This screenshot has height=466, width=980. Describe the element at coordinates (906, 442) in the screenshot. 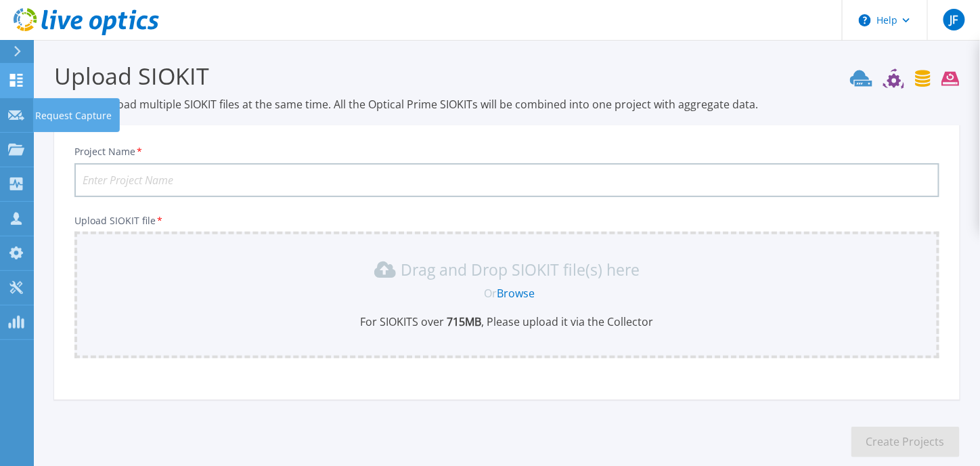

I see `button: Create Projects` at that location.